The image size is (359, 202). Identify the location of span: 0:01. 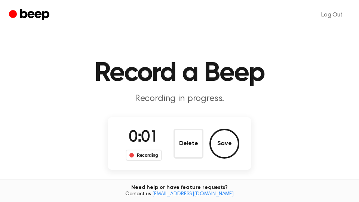
(144, 138).